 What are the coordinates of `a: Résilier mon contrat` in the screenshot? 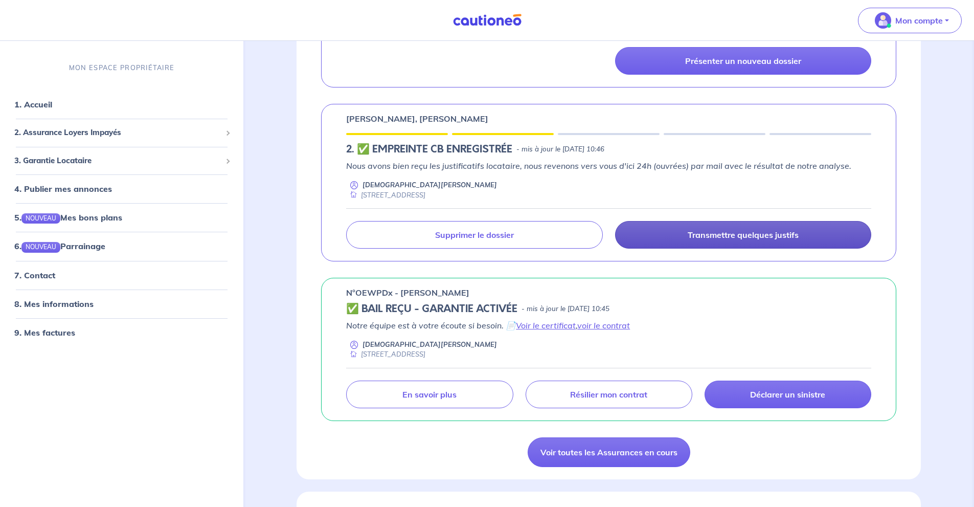 It's located at (609, 394).